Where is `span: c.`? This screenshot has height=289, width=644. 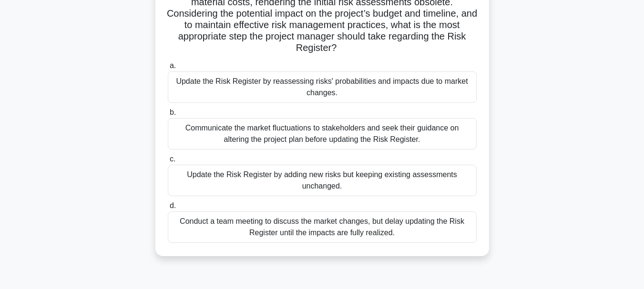 span: c. is located at coordinates (172, 159).